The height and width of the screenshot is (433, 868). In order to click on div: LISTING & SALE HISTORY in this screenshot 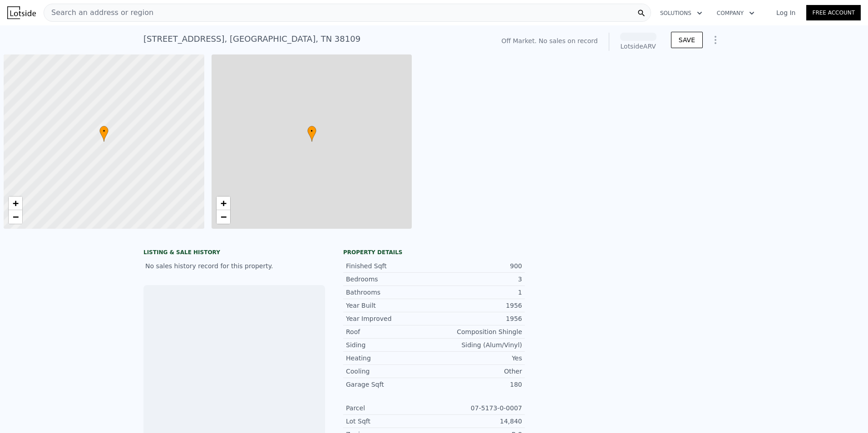, I will do `click(234, 253)`.